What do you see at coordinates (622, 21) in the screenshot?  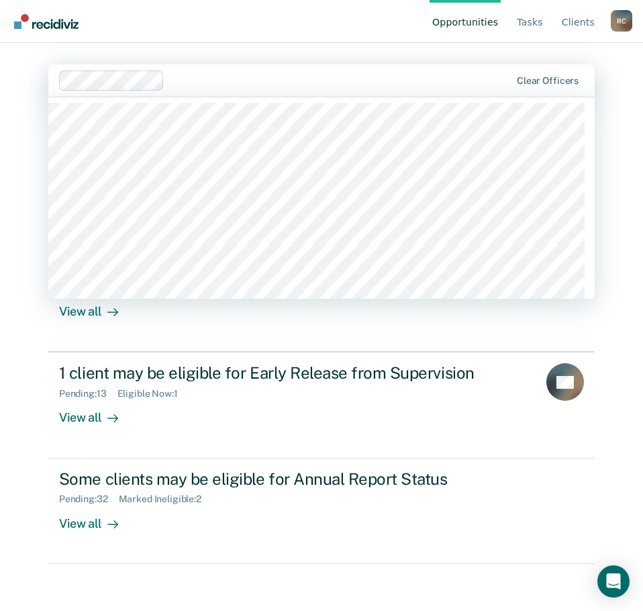 I see `button: Profile dropdown button` at bounding box center [622, 21].